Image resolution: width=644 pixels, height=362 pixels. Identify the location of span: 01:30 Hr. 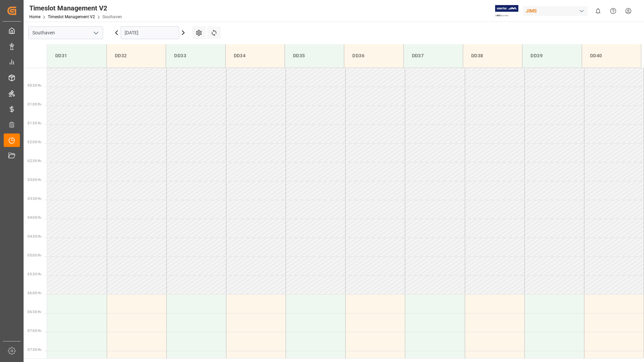
(35, 123).